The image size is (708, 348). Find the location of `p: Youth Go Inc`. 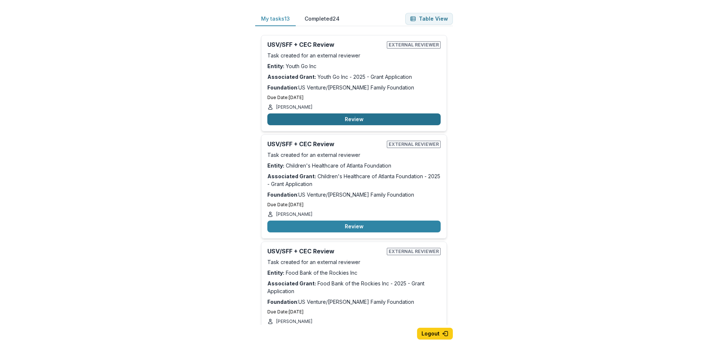

p: Youth Go Inc is located at coordinates (354, 66).